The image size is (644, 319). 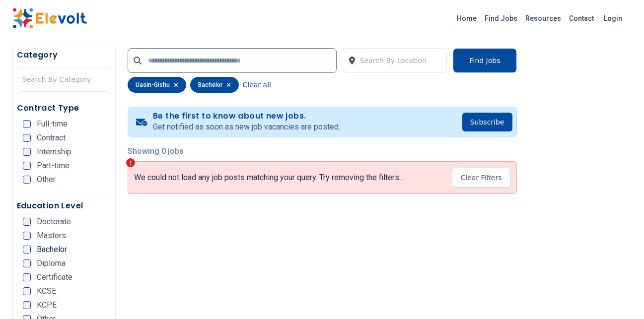 What do you see at coordinates (613, 18) in the screenshot?
I see `a: Login` at bounding box center [613, 18].